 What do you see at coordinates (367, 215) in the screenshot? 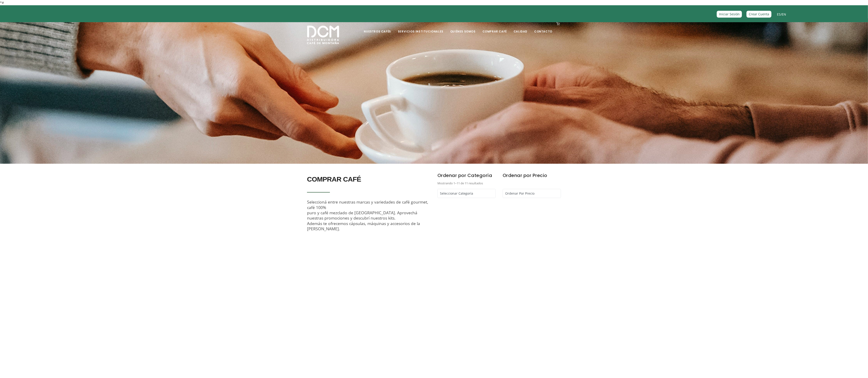
I see `span: Seleccioná entre nuestras marcas y variedades de café gourmet, café 100% puro y café mezclado de ...` at bounding box center [367, 215].